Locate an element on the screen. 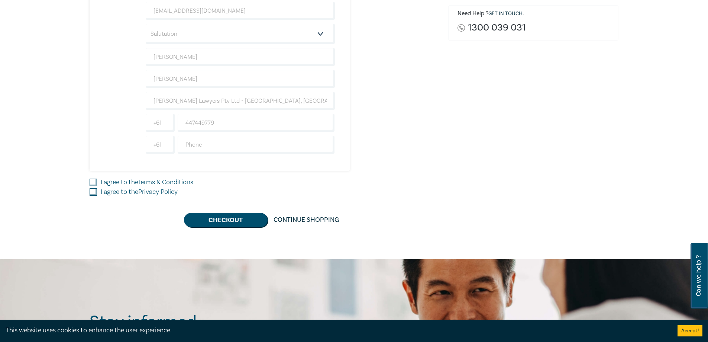 This screenshot has height=342, width=708. input: Company is located at coordinates (240, 101).